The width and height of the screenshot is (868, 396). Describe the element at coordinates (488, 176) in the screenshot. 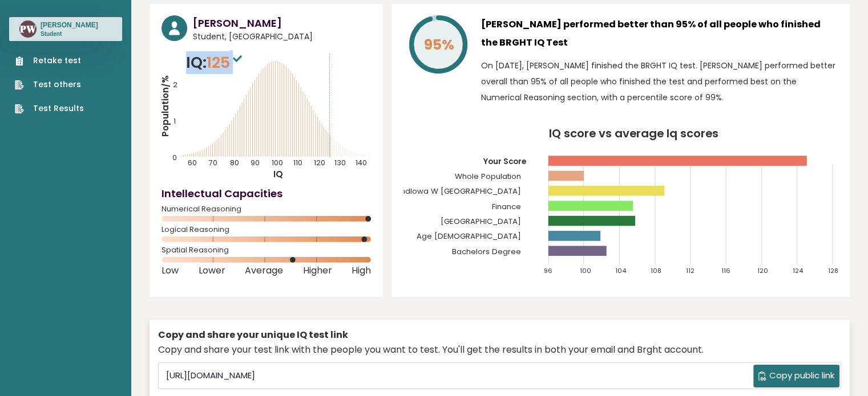

I see `tspan: Whole Population` at that location.